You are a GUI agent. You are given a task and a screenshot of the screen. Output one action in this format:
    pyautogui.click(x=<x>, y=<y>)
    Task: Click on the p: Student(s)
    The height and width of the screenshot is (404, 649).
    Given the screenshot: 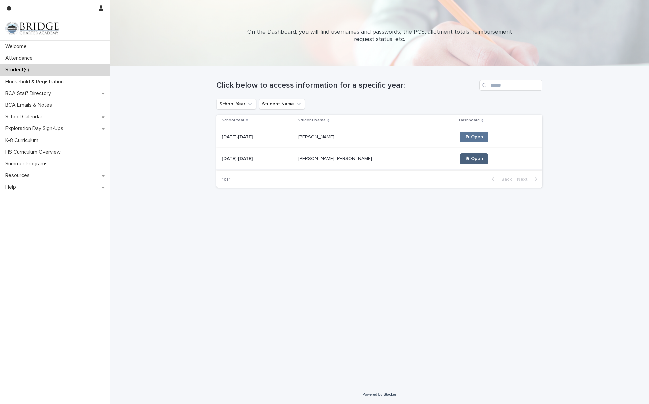 What is the action you would take?
    pyautogui.click(x=18, y=70)
    